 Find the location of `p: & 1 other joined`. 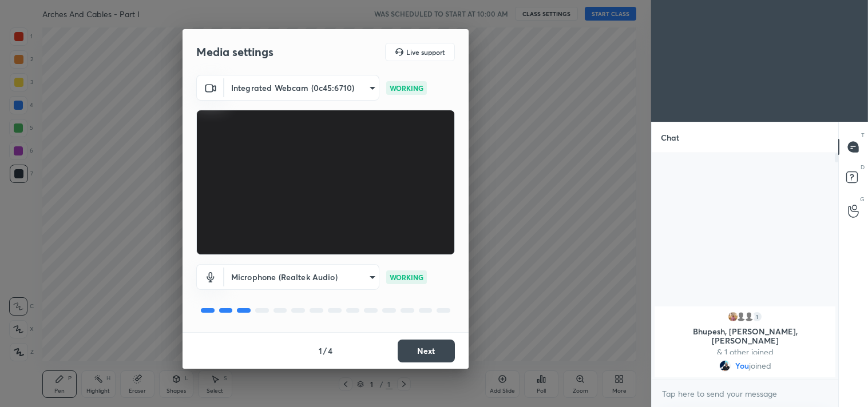

p: & 1 other joined is located at coordinates (745, 352).